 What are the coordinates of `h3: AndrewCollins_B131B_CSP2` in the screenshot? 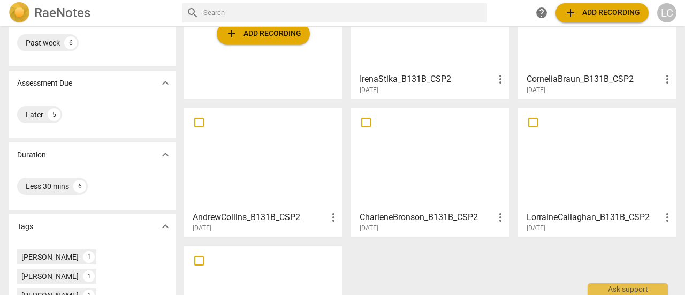 It's located at (259, 217).